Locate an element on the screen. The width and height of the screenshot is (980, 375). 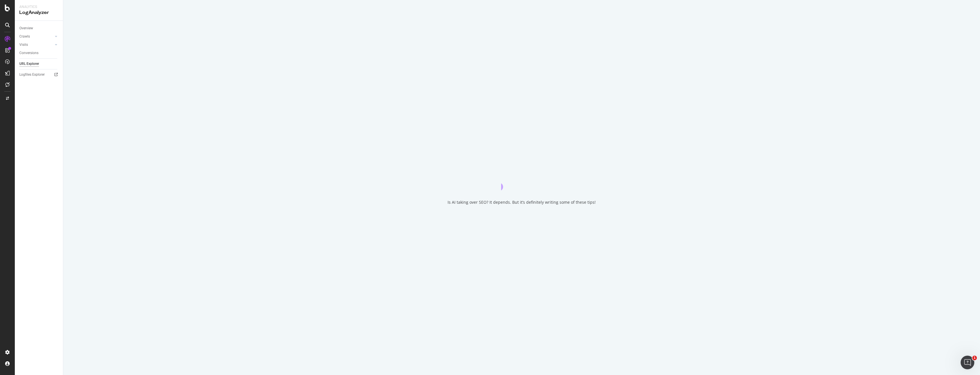
div: Visits is located at coordinates (23, 44).